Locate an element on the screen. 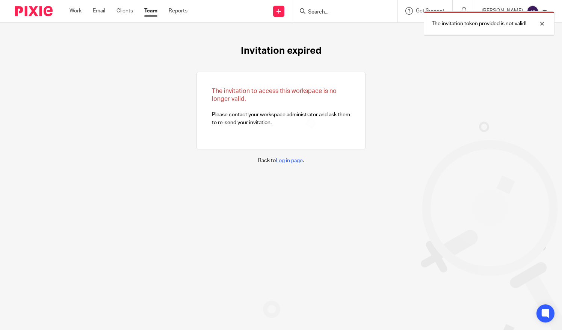  p: The invitation token provided is not valid! is located at coordinates (479, 24).